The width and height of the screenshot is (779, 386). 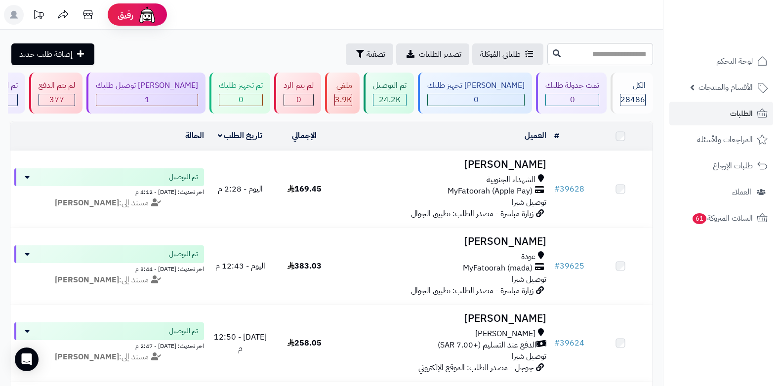 What do you see at coordinates (721, 166) in the screenshot?
I see `a: طلبات الإرجاع` at bounding box center [721, 166].